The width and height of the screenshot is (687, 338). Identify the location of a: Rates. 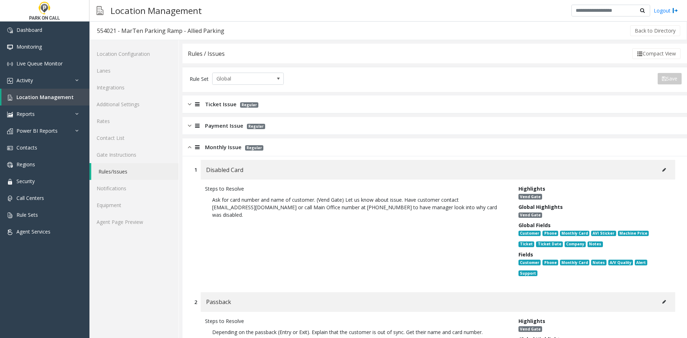
(134, 121).